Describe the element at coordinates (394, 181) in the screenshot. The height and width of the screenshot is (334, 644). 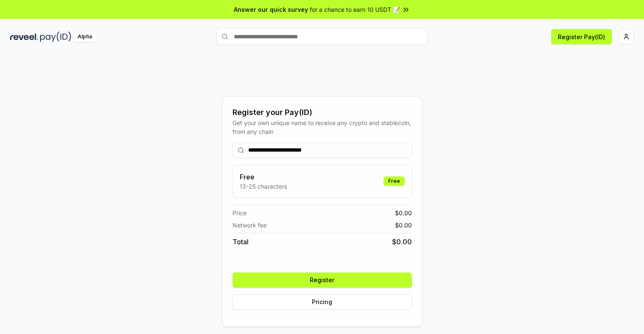
I see `div: Free` at that location.